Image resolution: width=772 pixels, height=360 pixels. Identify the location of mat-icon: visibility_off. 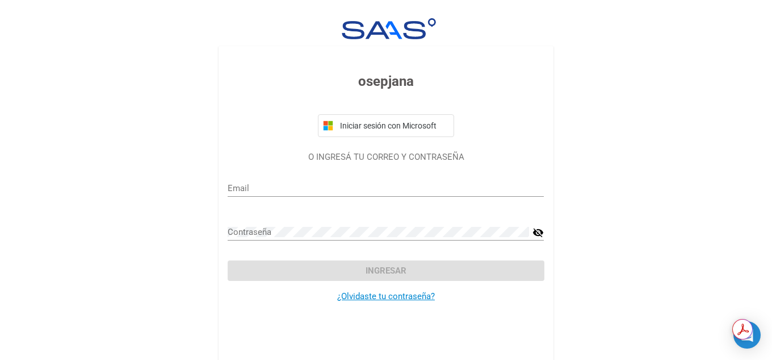
(538, 232).